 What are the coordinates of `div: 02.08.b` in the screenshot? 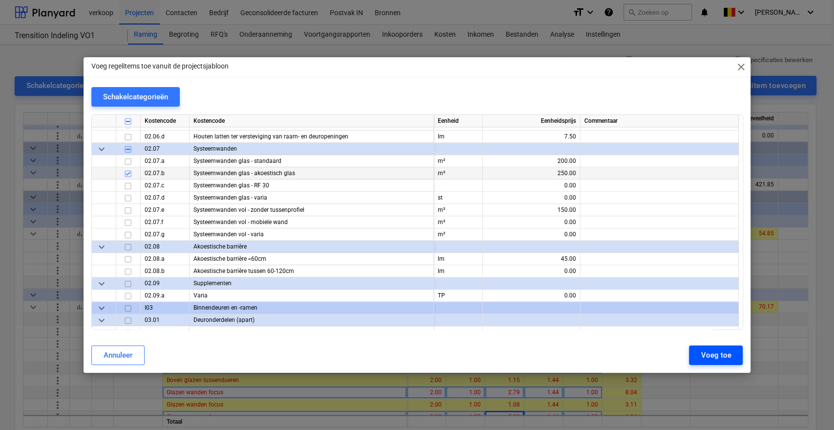 It's located at (165, 271).